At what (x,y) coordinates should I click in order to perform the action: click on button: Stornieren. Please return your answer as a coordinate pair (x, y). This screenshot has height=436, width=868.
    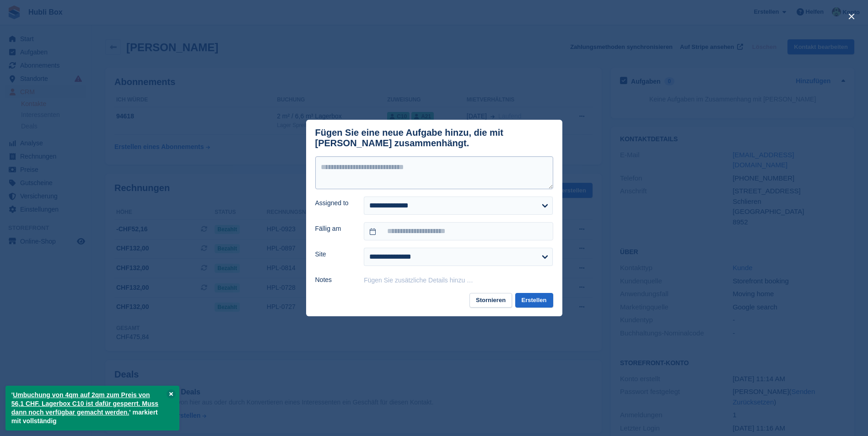
    Looking at the image, I should click on (490, 301).